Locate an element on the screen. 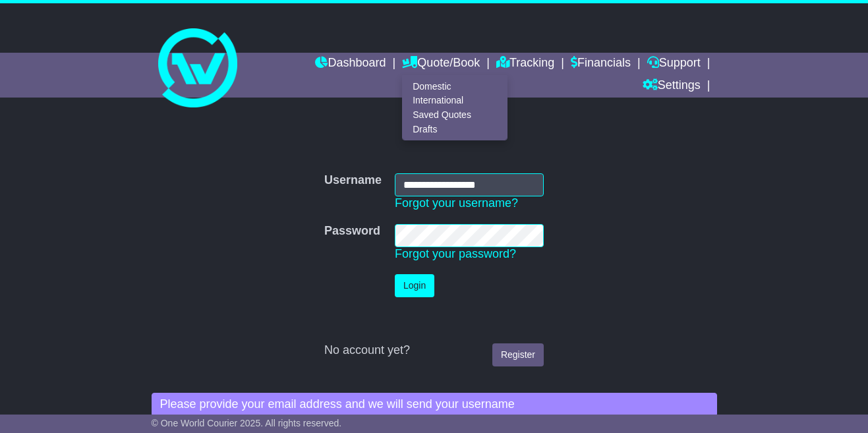 Image resolution: width=868 pixels, height=433 pixels. a: Forgot your username? is located at coordinates (456, 203).